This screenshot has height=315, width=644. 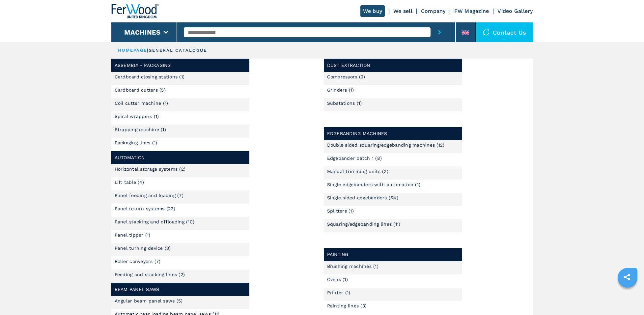 What do you see at coordinates (515, 11) in the screenshot?
I see `a: Video Gallery` at bounding box center [515, 11].